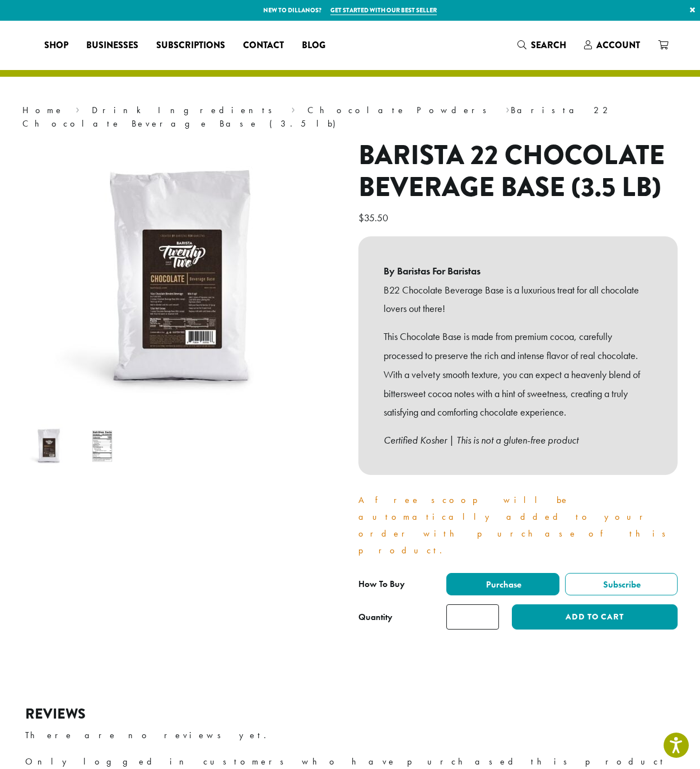  What do you see at coordinates (618, 45) in the screenshot?
I see `span: Account` at bounding box center [618, 45].